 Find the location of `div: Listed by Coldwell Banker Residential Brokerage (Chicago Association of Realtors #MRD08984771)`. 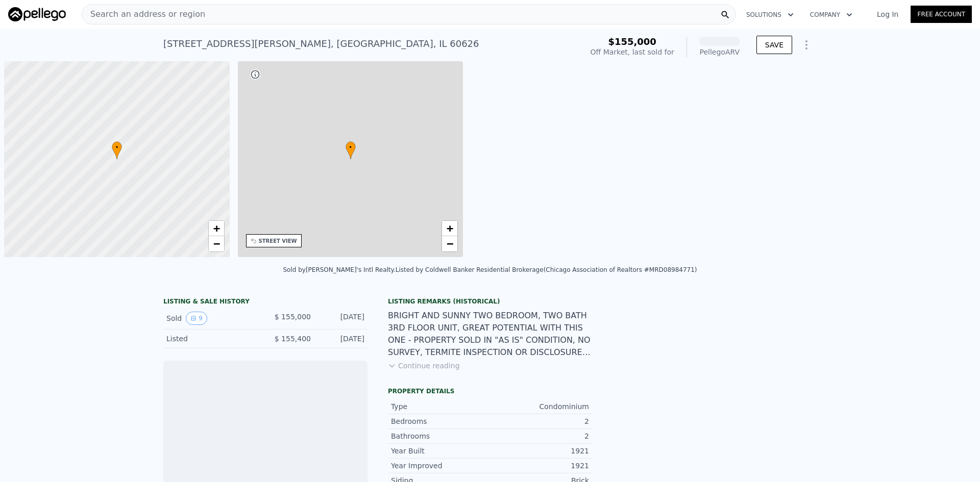

div: Listed by Coldwell Banker Residential Brokerage (Chicago Association of Realtors #MRD08984771) is located at coordinates (546, 270).